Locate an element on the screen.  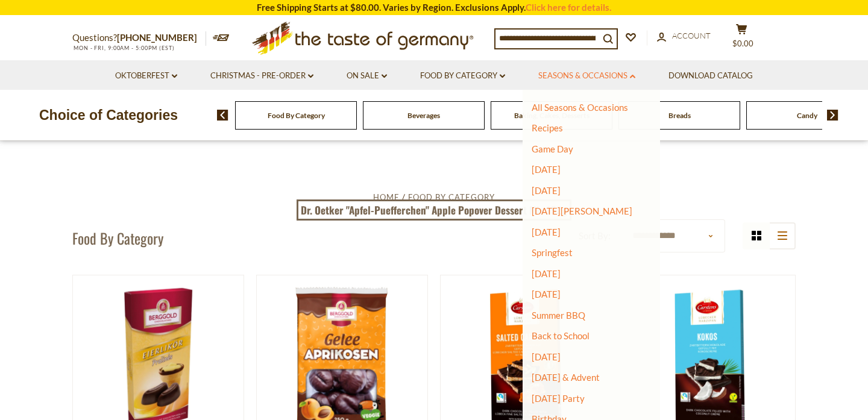
span: Candy is located at coordinates (807, 115).